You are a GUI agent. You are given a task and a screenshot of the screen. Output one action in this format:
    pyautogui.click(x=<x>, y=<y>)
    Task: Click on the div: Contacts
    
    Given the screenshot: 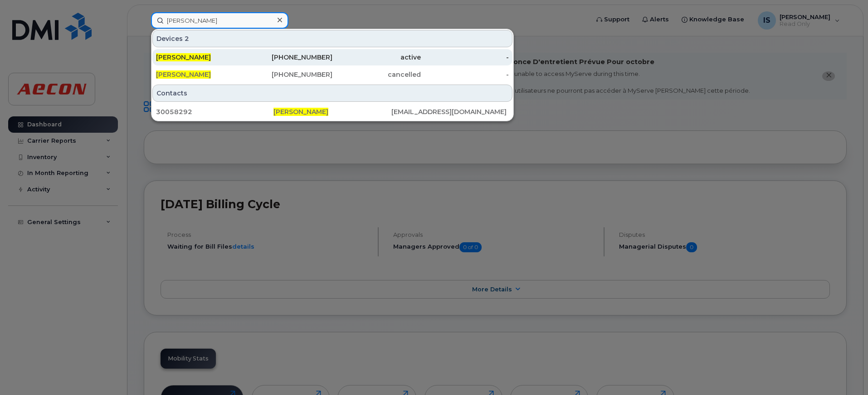 What is the action you would take?
    pyautogui.click(x=333, y=93)
    